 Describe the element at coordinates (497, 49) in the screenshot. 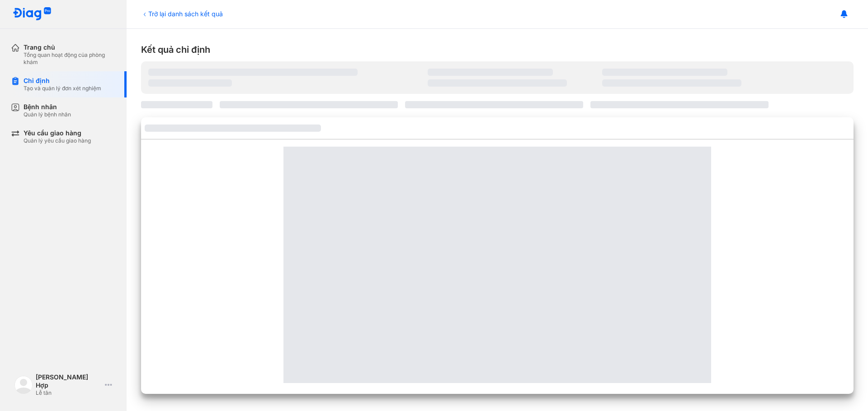

I see `div: Kết quả chỉ định` at that location.